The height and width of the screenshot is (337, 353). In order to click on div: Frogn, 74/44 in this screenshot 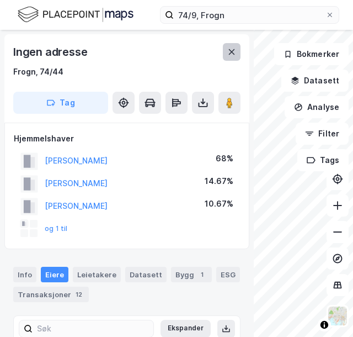, I will do `click(38, 72)`.